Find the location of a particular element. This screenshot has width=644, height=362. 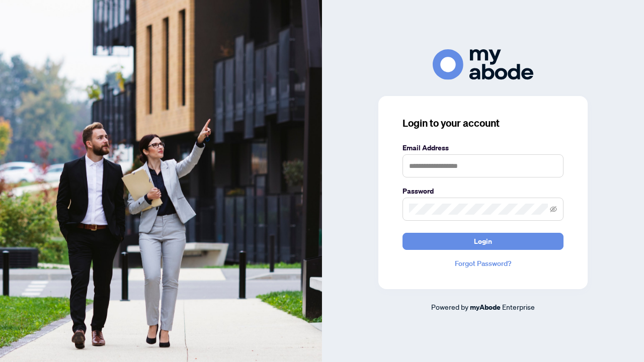

h3: Login to your account is located at coordinates (483, 123).